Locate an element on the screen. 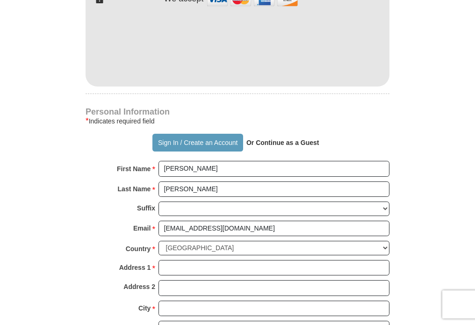  strong: Address 1 is located at coordinates (135, 267).